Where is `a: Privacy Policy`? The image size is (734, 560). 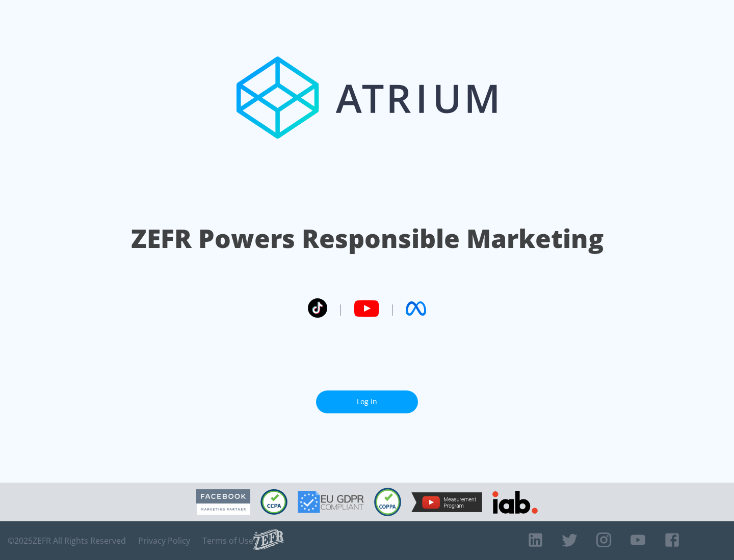
a: Privacy Policy is located at coordinates (164, 541).